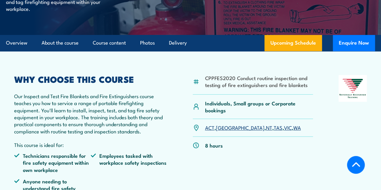 This screenshot has height=190, width=381. I want to click on a: ACT, so click(209, 127).